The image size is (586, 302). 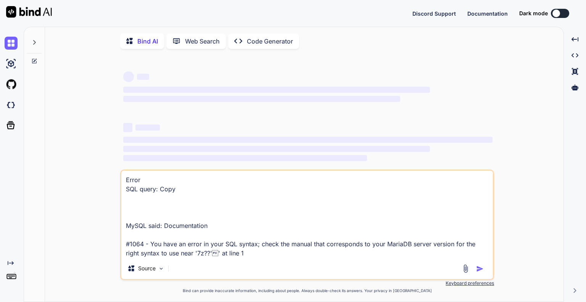 What do you see at coordinates (488, 13) in the screenshot?
I see `span: Documentation` at bounding box center [488, 13].